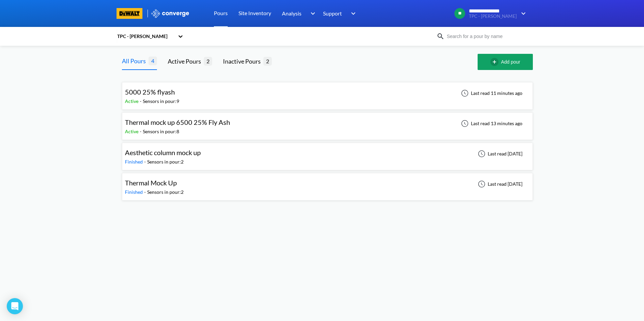 Image resolution: width=644 pixels, height=321 pixels. Describe the element at coordinates (491, 123) in the screenshot. I see `div: Last read 13 minutes ago` at that location.